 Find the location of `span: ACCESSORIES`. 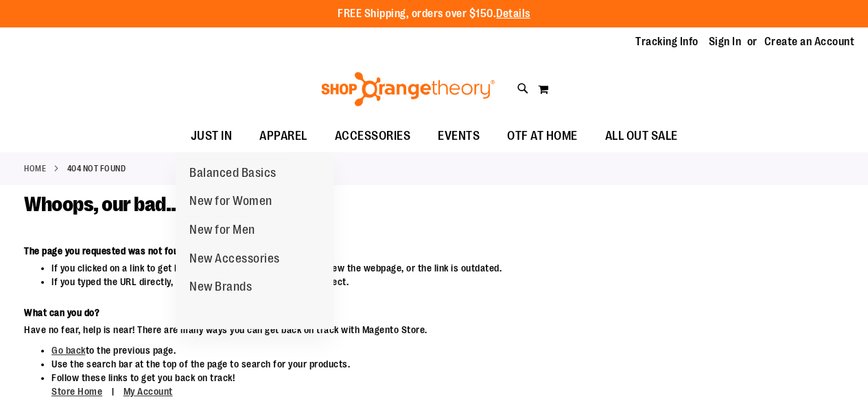

span: ACCESSORIES is located at coordinates (372, 136).